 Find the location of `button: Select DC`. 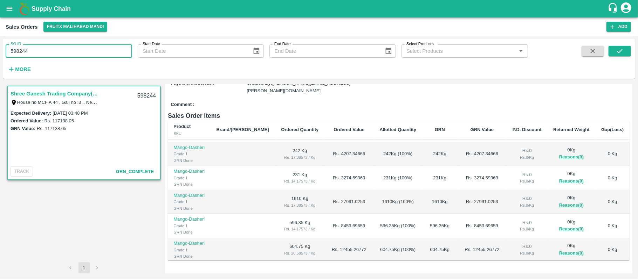

button: Select DC is located at coordinates (75, 27).